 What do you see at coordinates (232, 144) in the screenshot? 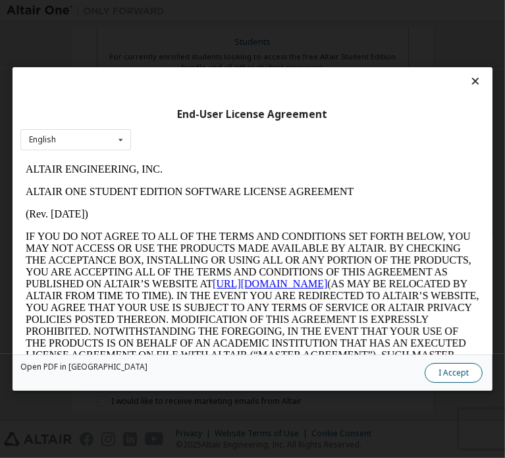
I see `p: IF YOU DO NOT AGREE TO ALL OF THE TERMS AND CONDITIONS SET FORTH BELOW, YOU MAY NOT ACCESS OR USE...` at bounding box center [232, 144].